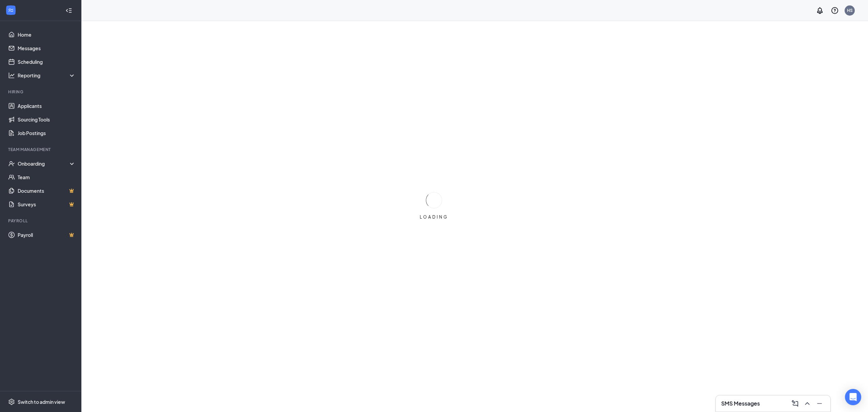  Describe the element at coordinates (43, 163) in the screenshot. I see `div: Onboarding` at that location.